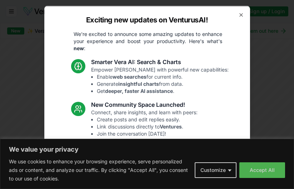 The image size is (294, 189). Describe the element at coordinates (162, 84) in the screenshot. I see `li: Generate from data.` at that location.